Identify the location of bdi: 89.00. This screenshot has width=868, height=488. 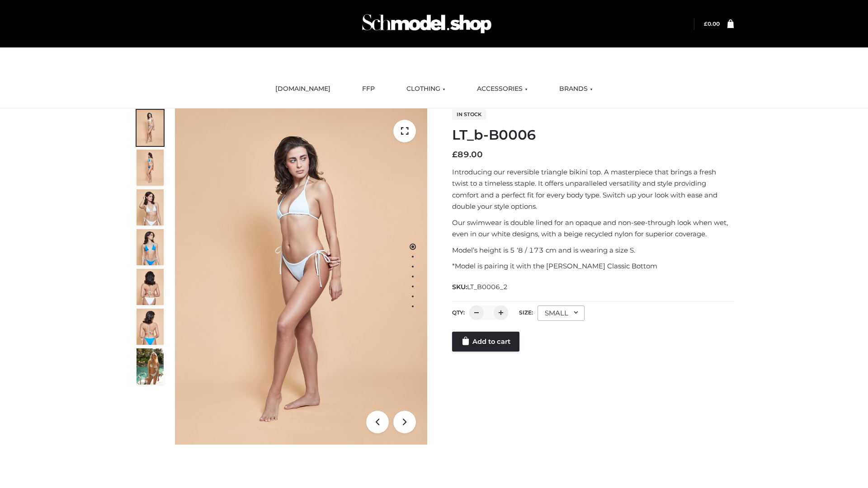
(468, 154).